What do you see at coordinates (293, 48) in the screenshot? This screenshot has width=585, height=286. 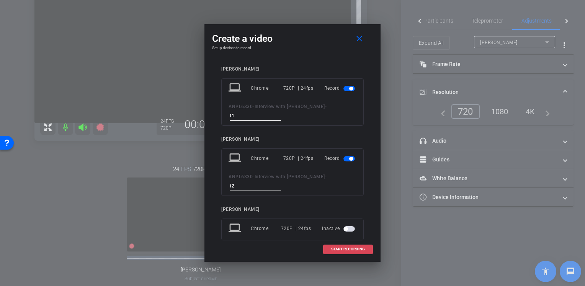 I see `h4: Setup devices to record` at bounding box center [293, 48].